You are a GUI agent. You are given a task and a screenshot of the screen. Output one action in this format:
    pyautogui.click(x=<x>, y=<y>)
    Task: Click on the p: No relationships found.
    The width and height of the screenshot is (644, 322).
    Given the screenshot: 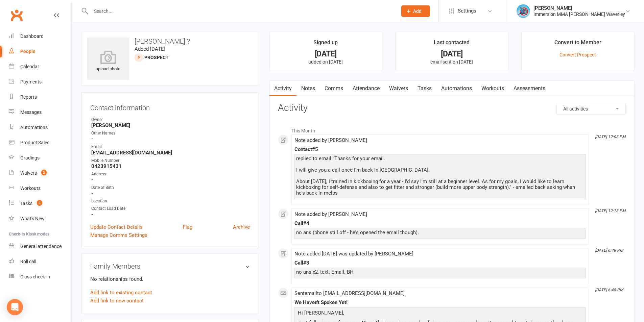 What is the action you would take?
    pyautogui.click(x=170, y=279)
    